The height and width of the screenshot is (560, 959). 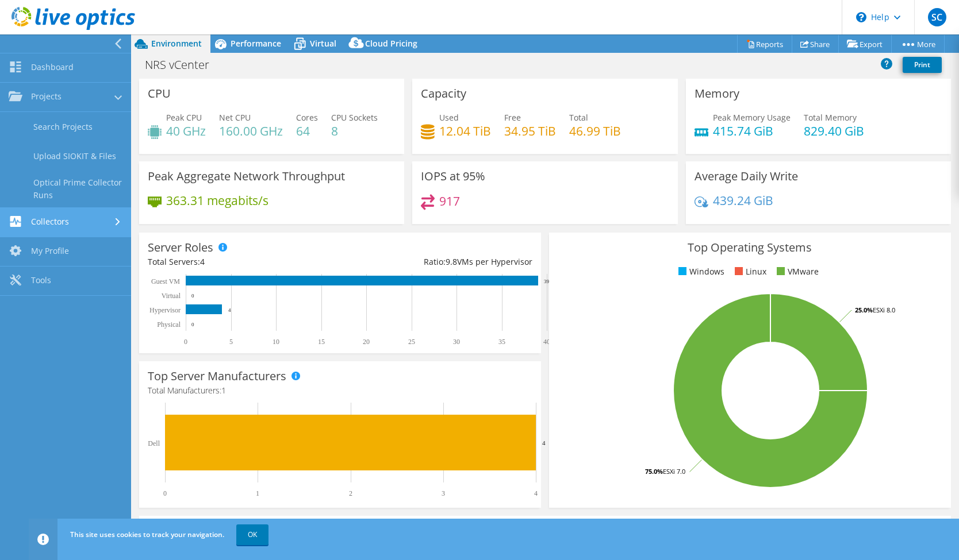 What do you see at coordinates (251, 131) in the screenshot?
I see `h4: 160.00 GHz` at bounding box center [251, 131].